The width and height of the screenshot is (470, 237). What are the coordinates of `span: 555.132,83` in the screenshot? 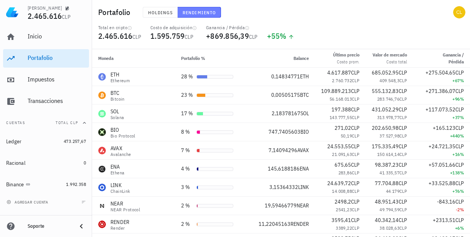 It's located at (385, 91).